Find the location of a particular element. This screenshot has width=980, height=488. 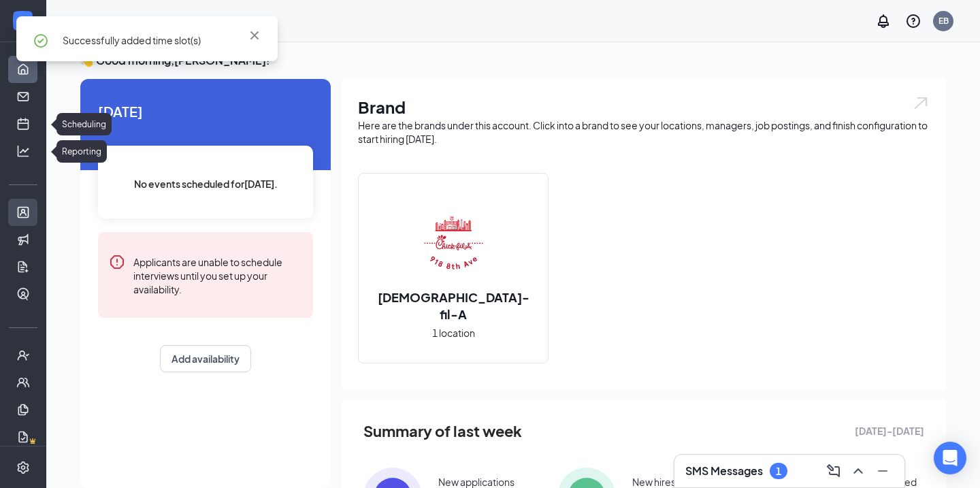

svg: QuestionInfo is located at coordinates (913, 21).